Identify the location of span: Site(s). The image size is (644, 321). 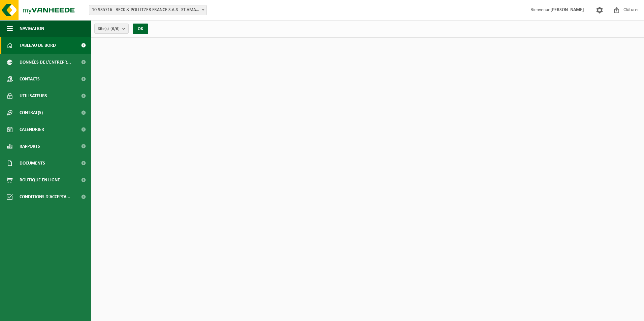
(109, 29).